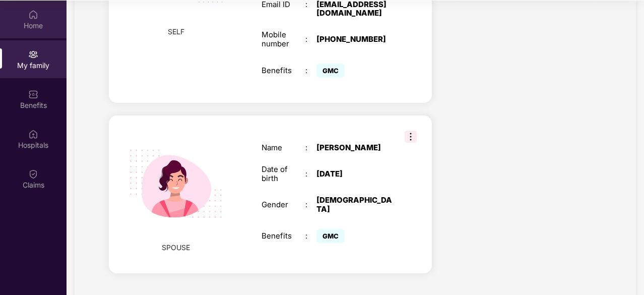  What do you see at coordinates (176, 248) in the screenshot?
I see `span: SPOUSE` at bounding box center [176, 248].